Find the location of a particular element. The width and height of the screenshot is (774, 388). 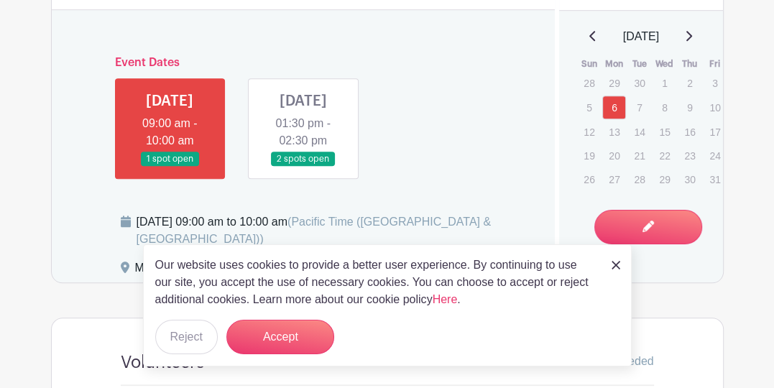

th: Mon is located at coordinates (614, 64).